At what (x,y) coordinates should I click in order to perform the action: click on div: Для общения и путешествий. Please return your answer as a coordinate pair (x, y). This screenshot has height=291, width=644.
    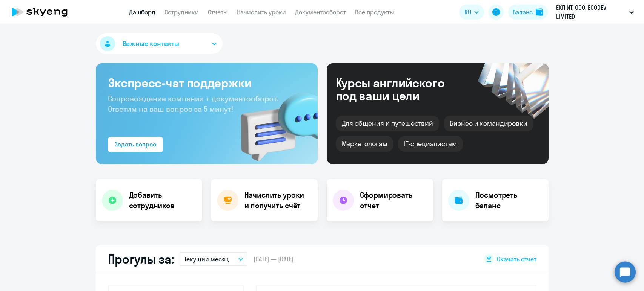
    Looking at the image, I should click on (388, 123).